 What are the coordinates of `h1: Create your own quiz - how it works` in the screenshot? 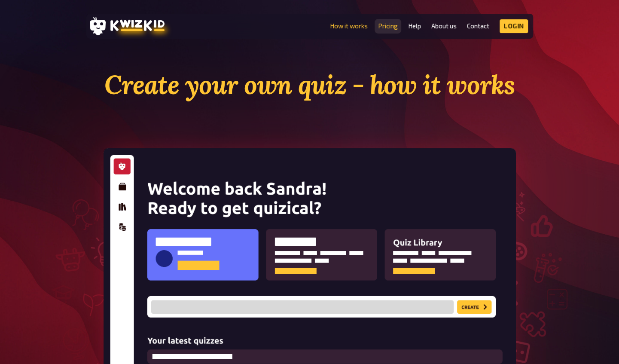 It's located at (310, 84).